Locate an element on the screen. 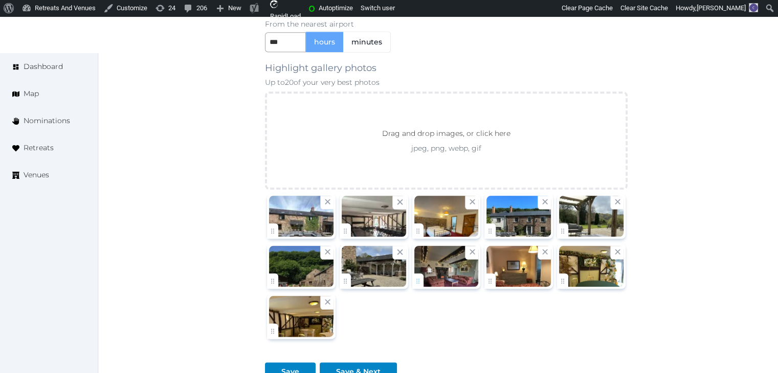 This screenshot has height=373, width=778. span: Nominations is located at coordinates (47, 121).